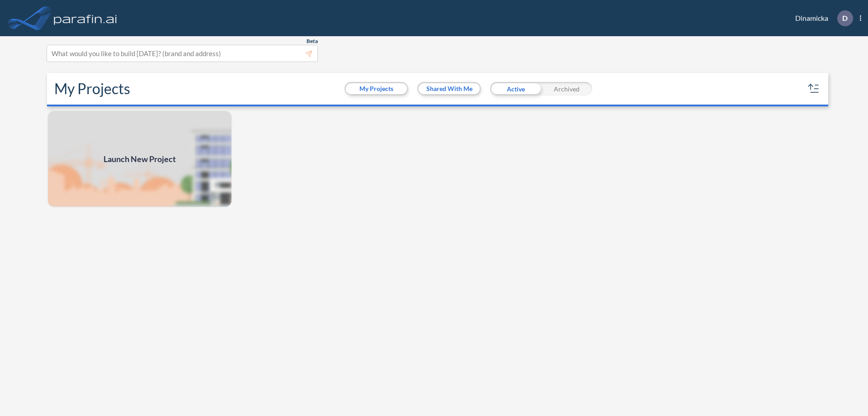  I want to click on button: sort, so click(814, 89).